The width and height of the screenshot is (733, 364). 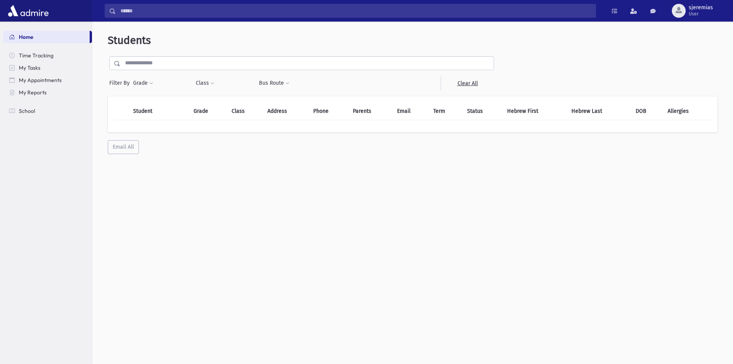 I want to click on span: Filter By, so click(x=121, y=83).